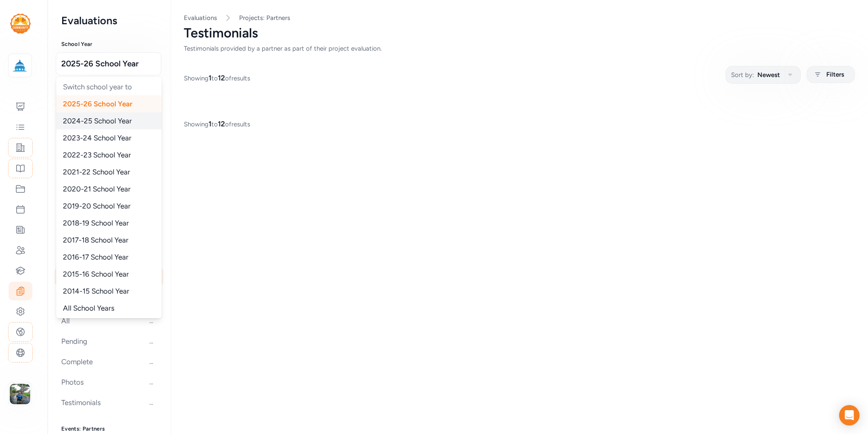 This screenshot has height=434, width=868. What do you see at coordinates (109, 44) in the screenshot?
I see `h3: School Year` at bounding box center [109, 44].